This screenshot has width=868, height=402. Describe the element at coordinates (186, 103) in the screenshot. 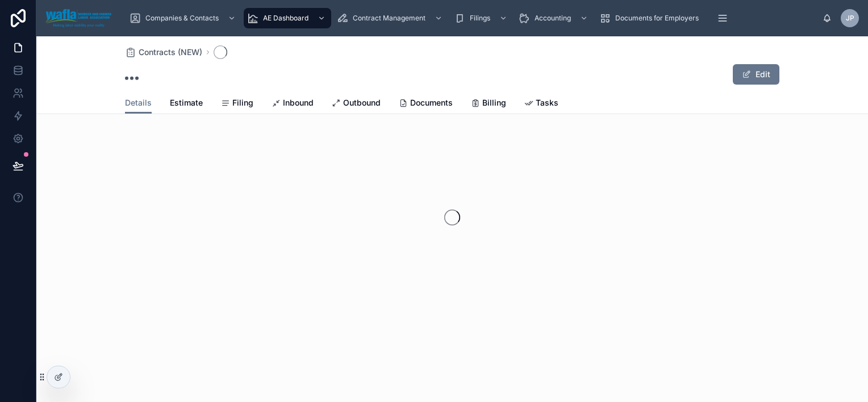

I see `span: Estimate` at that location.